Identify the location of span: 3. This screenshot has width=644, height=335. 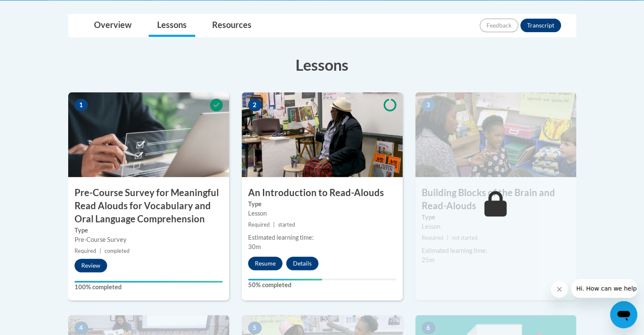
(429, 105).